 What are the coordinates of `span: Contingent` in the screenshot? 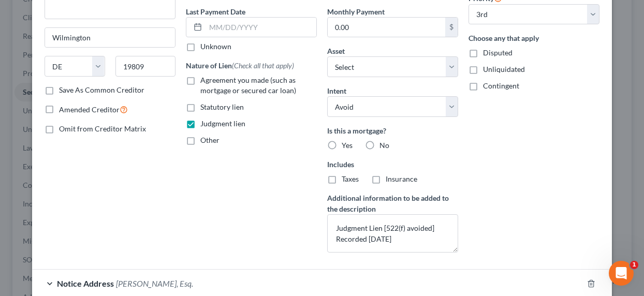 It's located at (501, 85).